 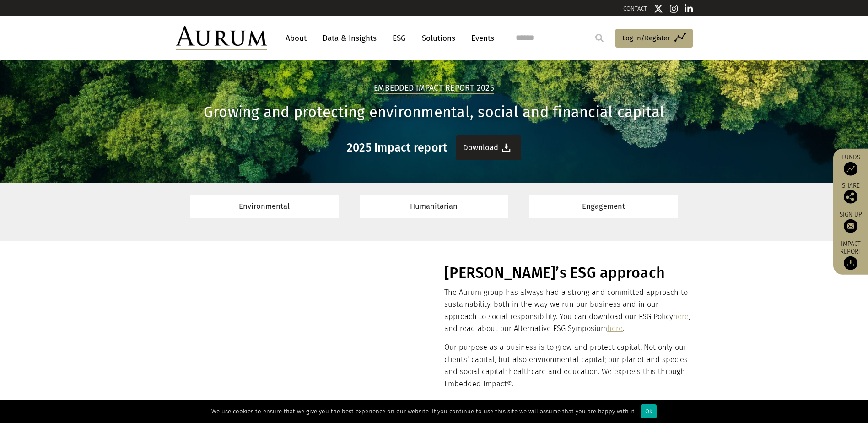 What do you see at coordinates (674, 9) in the screenshot?
I see `img: Instagram icon` at bounding box center [674, 9].